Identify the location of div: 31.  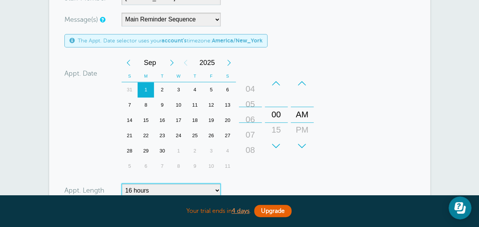
(130, 90).